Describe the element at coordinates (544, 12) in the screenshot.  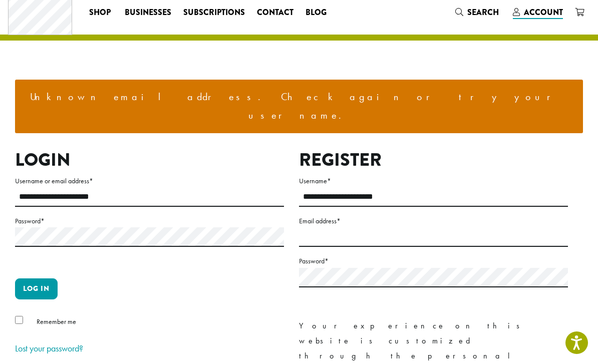
I see `span: Account` at that location.